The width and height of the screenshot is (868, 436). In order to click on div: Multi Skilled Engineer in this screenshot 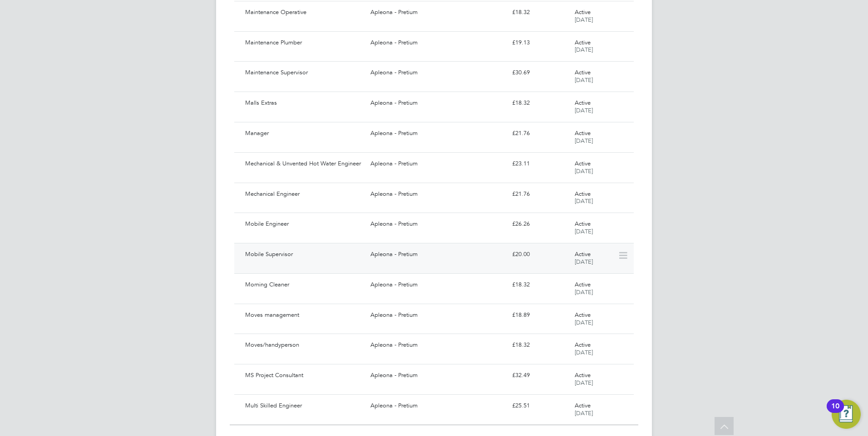, I will do `click(304, 406)`.